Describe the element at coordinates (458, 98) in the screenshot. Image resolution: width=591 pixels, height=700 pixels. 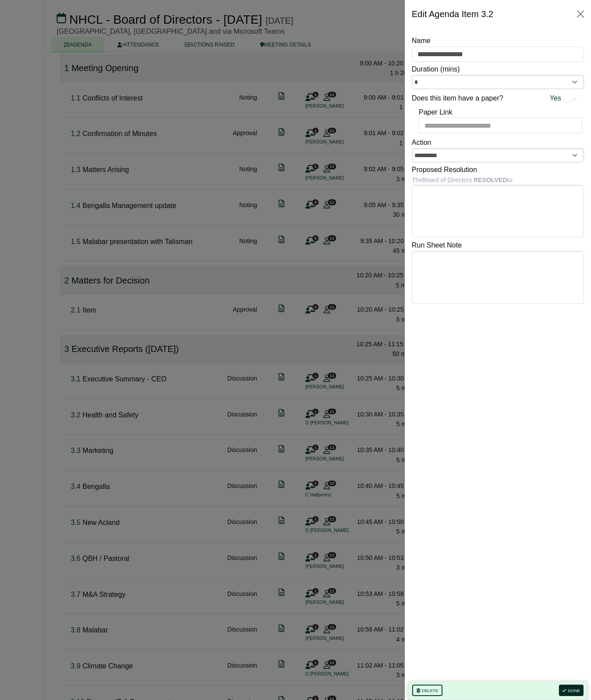
I see `label: Does this item have a paper?` at that location.